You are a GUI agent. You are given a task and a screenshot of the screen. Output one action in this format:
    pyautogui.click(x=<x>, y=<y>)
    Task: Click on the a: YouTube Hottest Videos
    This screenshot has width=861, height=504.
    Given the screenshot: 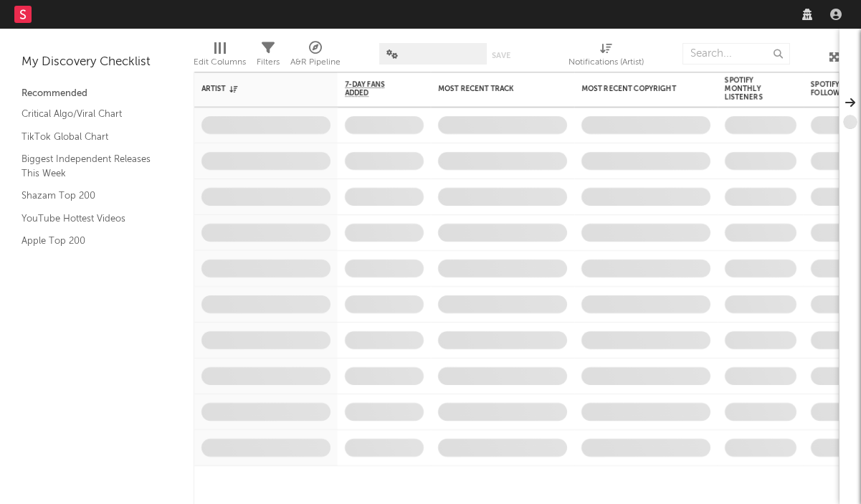 What is the action you would take?
    pyautogui.click(x=90, y=218)
    